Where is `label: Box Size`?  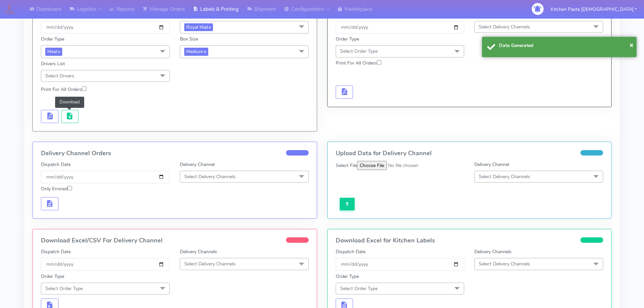
label: Box Size is located at coordinates (189, 39).